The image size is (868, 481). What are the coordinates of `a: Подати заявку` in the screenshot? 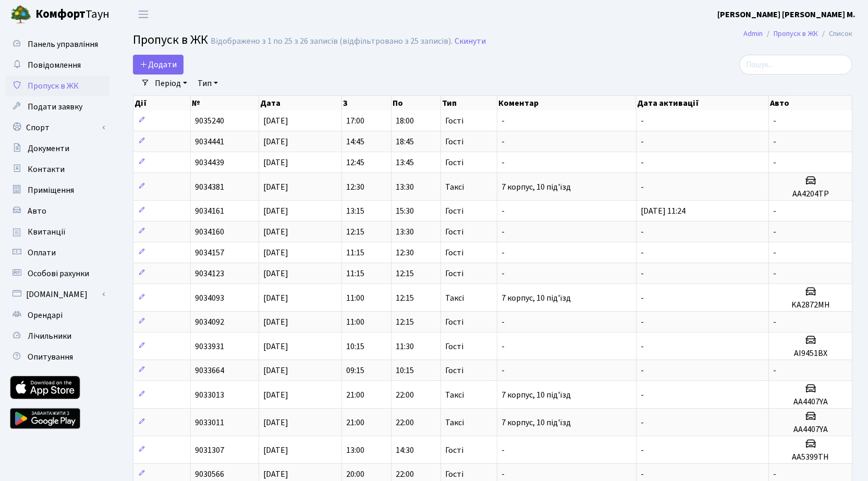 It's located at (57, 107).